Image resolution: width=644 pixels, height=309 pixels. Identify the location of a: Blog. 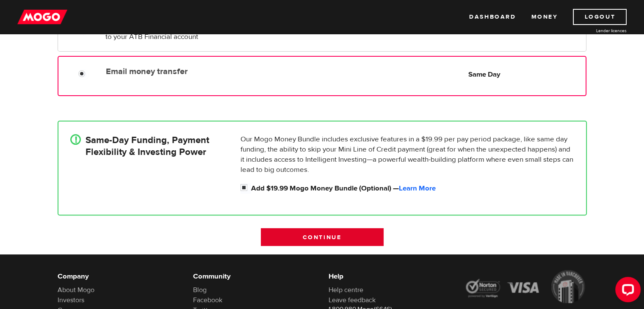
(200, 291).